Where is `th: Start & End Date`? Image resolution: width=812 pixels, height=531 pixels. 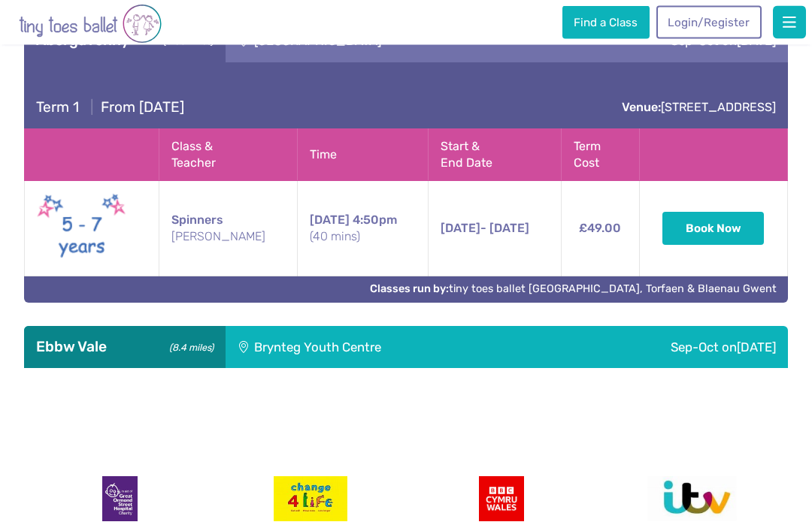 th: Start & End Date is located at coordinates (495, 156).